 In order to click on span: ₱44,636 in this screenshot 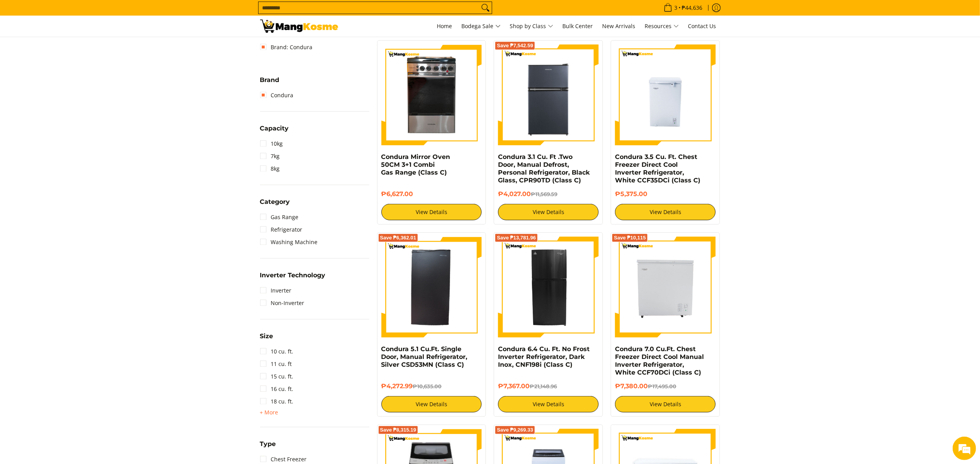, I will do `click(692, 7)`.